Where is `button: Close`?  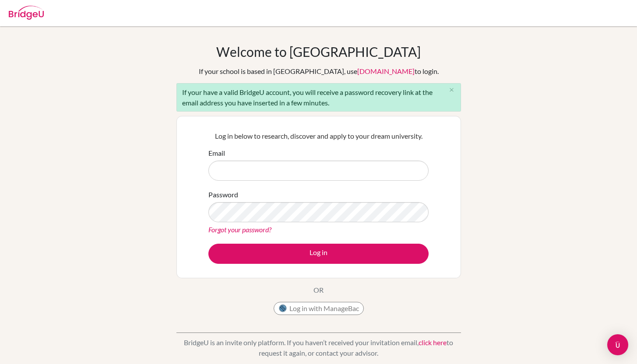 button: Close is located at coordinates (452, 90).